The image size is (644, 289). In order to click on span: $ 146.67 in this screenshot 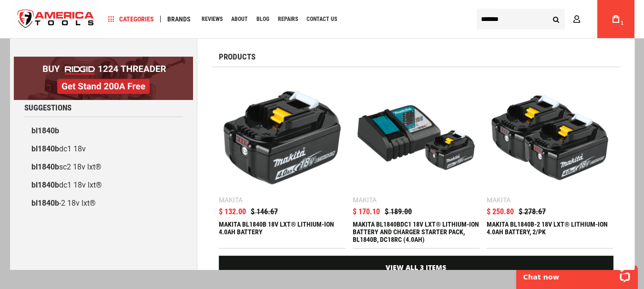, I will do `click(263, 212)`.